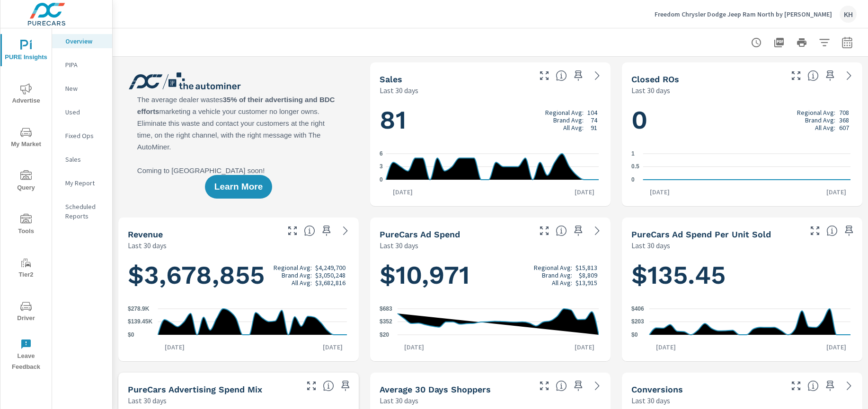 The height and width of the screenshot is (409, 868). I want to click on h1: 81, so click(490, 120).